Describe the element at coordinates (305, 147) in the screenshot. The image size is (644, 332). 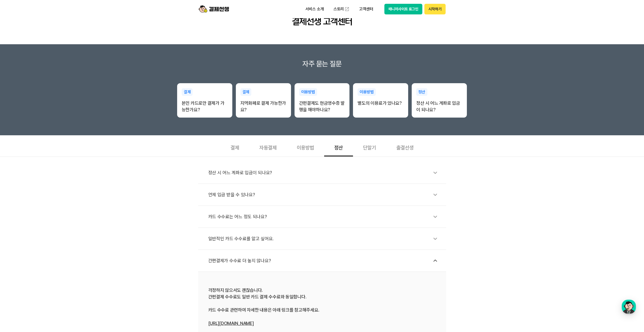
I see `div: 이용방법` at that location.